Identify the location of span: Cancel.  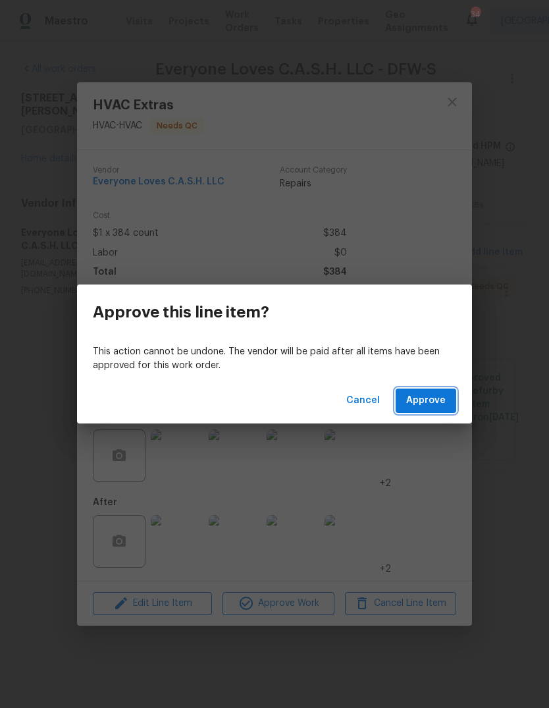
(363, 400).